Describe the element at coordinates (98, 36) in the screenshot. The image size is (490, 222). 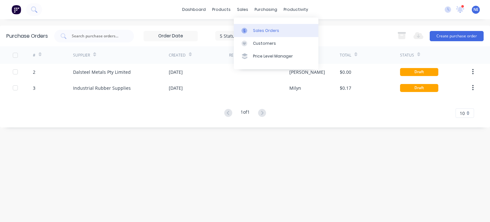
I see `input: Search purchase orders...` at that location.